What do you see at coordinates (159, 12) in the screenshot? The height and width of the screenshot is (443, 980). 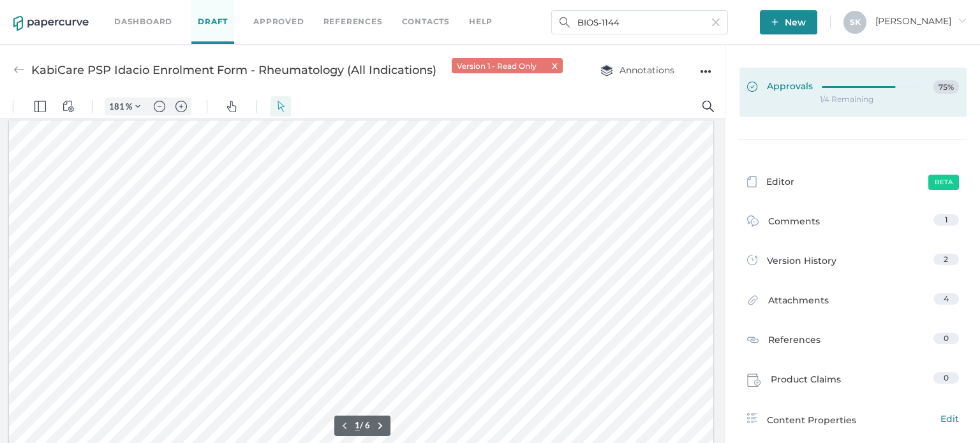 I see `img: default-minus.svg` at bounding box center [159, 12].